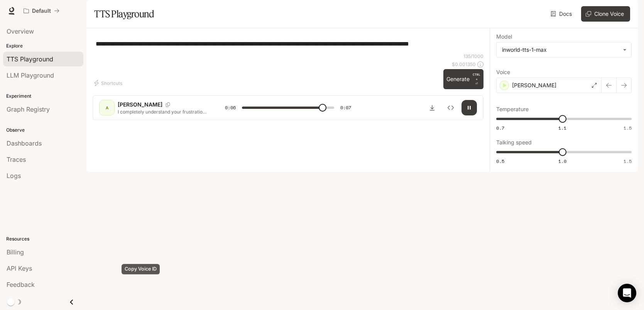 Image resolution: width=644 pixels, height=310 pixels. I want to click on div: Open Intercom Messenger, so click(627, 293).